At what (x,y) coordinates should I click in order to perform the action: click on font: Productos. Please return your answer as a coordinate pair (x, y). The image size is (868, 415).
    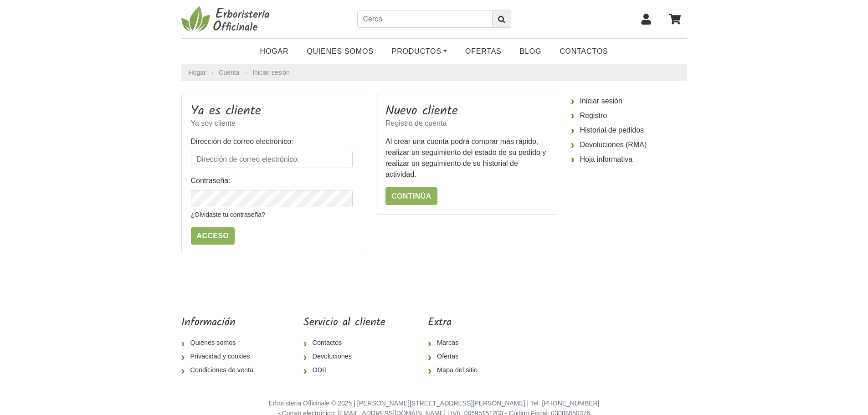
    Looking at the image, I should click on (417, 51).